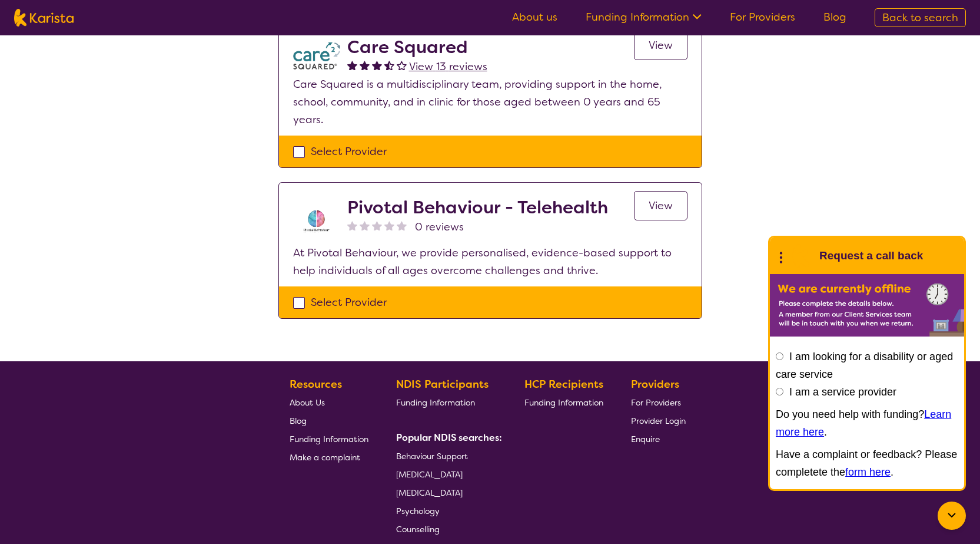  What do you see at coordinates (864, 365) in the screenshot?
I see `label: I am looking for a disability or aged care service` at bounding box center [864, 365].